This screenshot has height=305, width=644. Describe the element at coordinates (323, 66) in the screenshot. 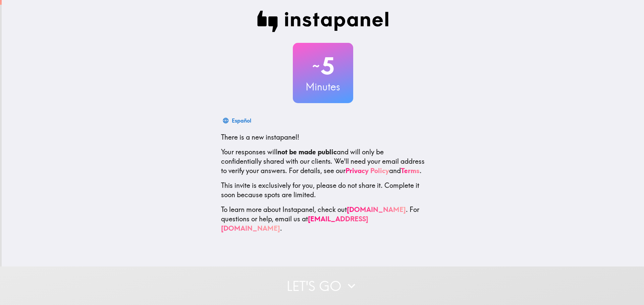

I see `h2: 5` at that location.